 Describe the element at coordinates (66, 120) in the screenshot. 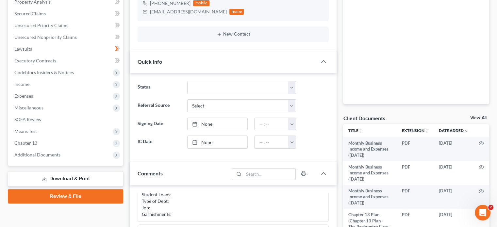

I see `a: SOFA Review` at that location.